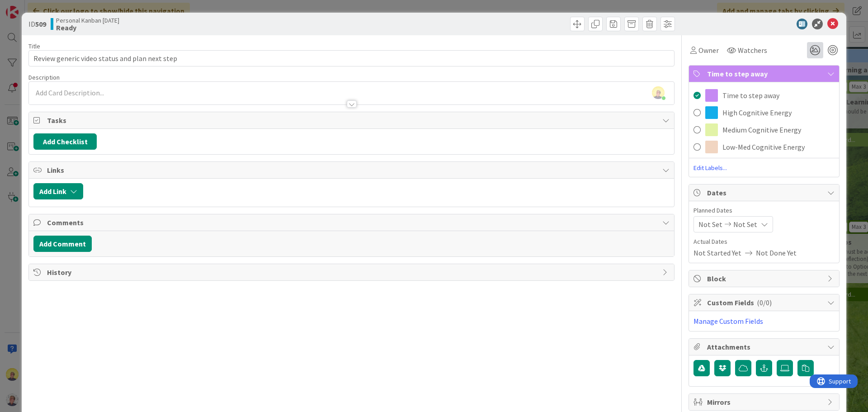 The width and height of the screenshot is (868, 412). Describe the element at coordinates (352, 273) in the screenshot. I see `span: History` at that location.